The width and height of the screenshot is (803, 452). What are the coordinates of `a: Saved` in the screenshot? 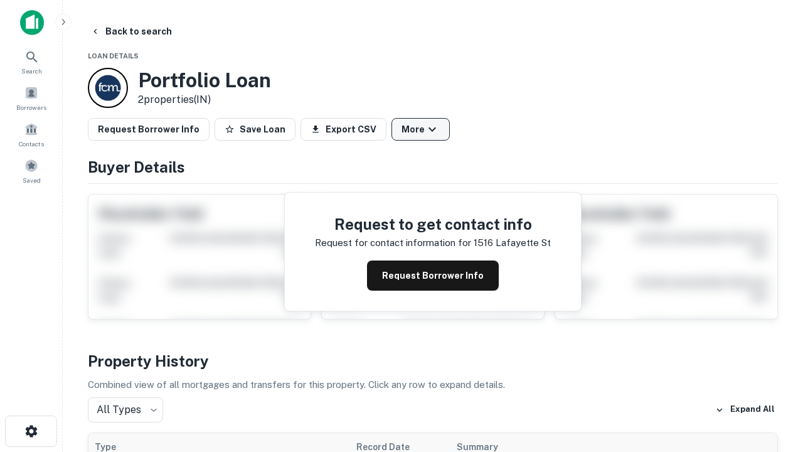 It's located at (31, 171).